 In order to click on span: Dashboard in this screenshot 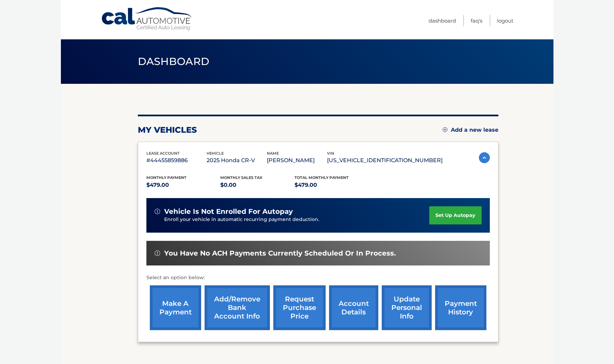, I will do `click(174, 61)`.